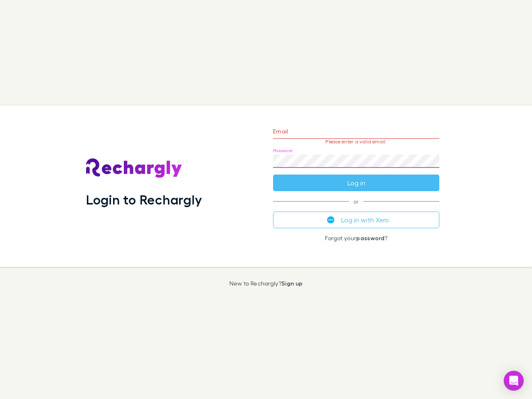  What do you see at coordinates (356, 183) in the screenshot?
I see `button: Log in` at bounding box center [356, 183].